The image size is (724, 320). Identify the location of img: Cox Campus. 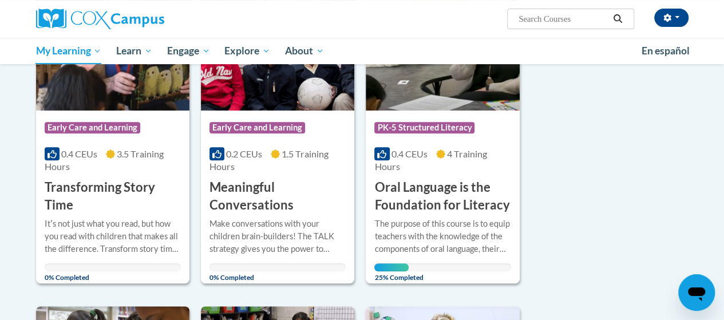
(100, 19).